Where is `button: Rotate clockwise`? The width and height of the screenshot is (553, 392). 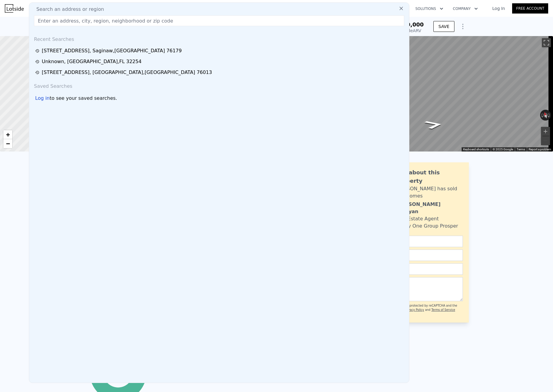
button: Rotate clockwise is located at coordinates (550, 115).